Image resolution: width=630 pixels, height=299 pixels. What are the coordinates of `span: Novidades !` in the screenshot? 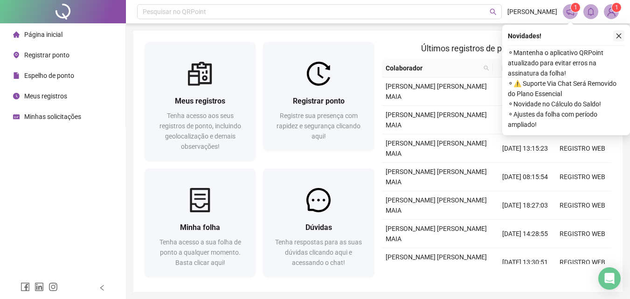 It's located at (525, 36).